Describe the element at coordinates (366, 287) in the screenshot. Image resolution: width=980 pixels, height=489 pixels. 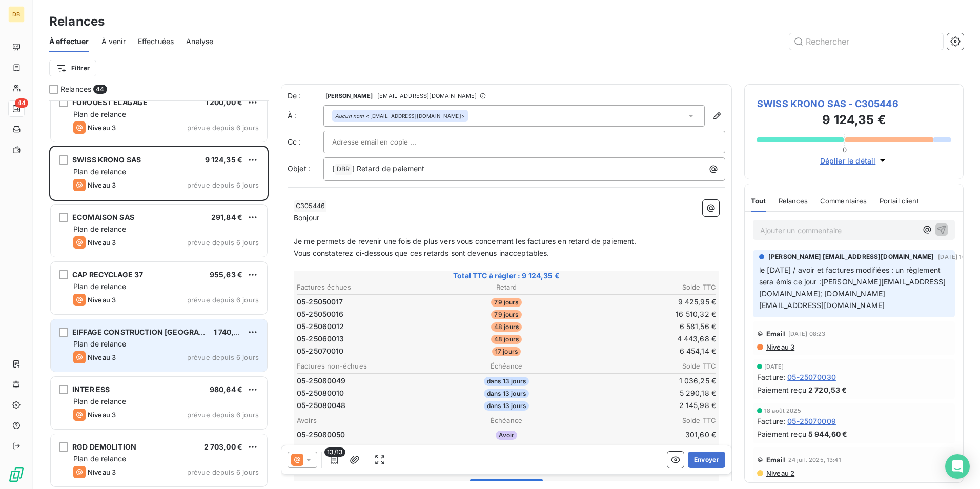
I see `th: Factures échues` at that location.